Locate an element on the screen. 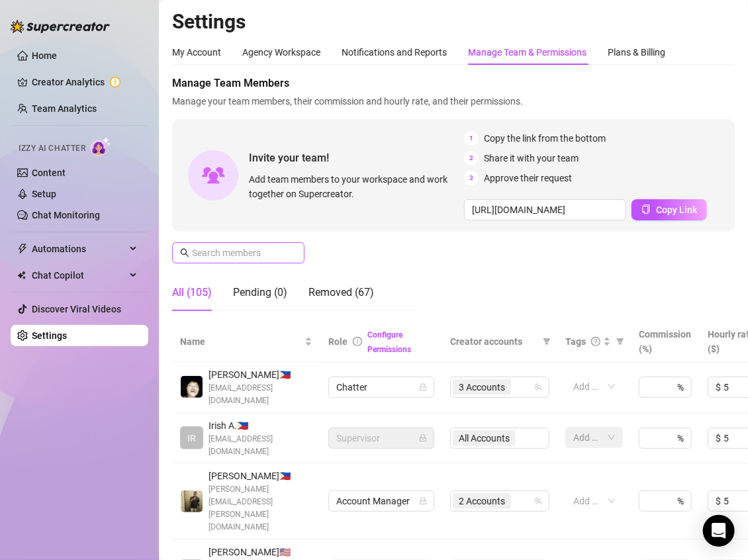 This screenshot has width=748, height=560. div: Plans & Billing is located at coordinates (636, 52).